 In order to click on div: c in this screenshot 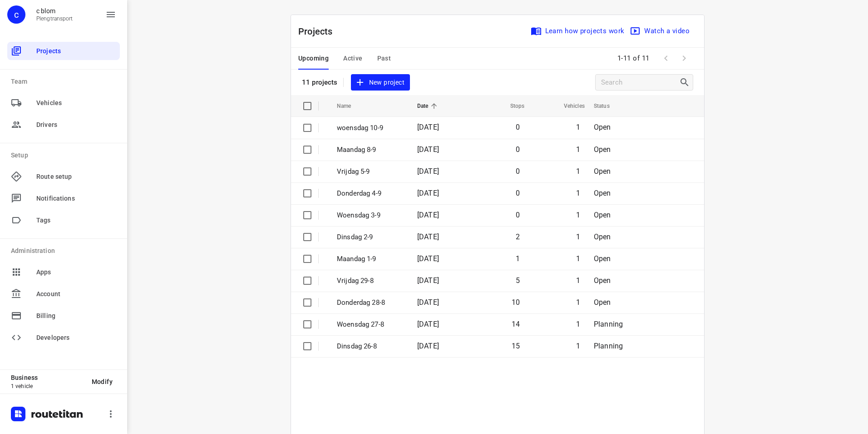, I will do `click(17, 15)`.